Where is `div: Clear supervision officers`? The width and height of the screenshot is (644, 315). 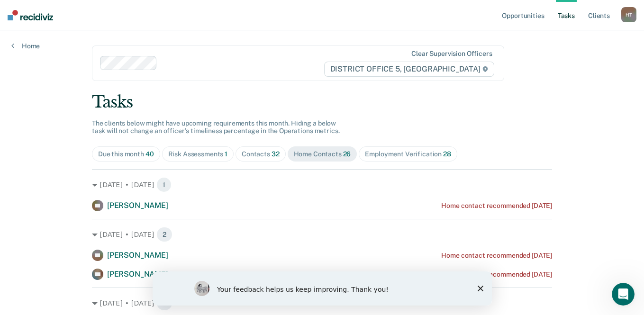
div: Clear supervision officers is located at coordinates (452, 54).